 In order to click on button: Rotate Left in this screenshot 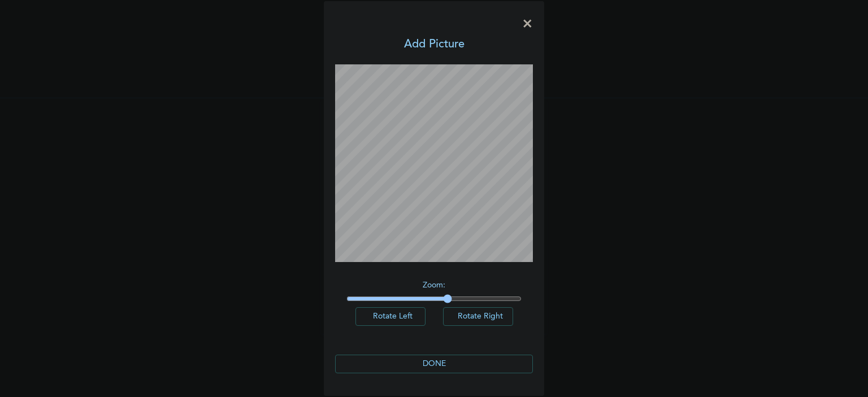, I will do `click(390, 316)`.